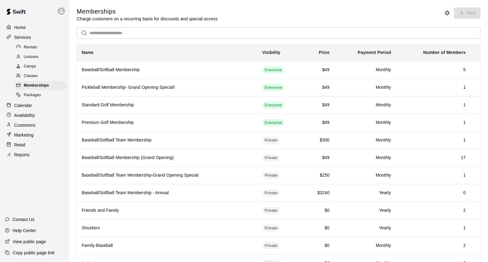 This screenshot has width=488, height=262. Describe the element at coordinates (434, 70) in the screenshot. I see `h6: 5` at that location.